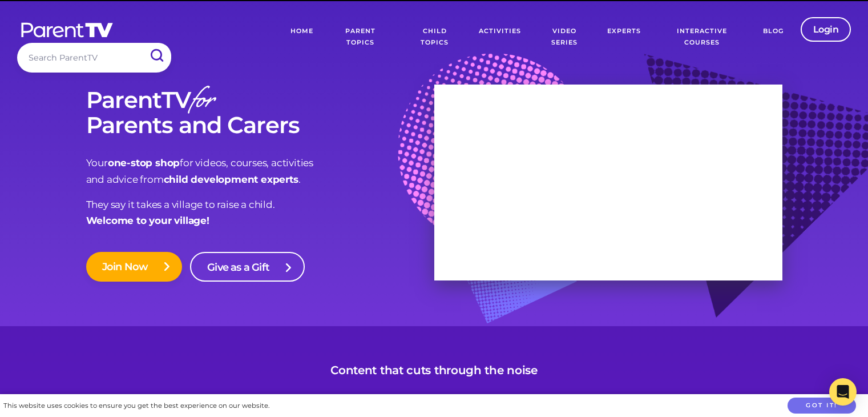  Describe the element at coordinates (156, 56) in the screenshot. I see `input: Submit` at that location.